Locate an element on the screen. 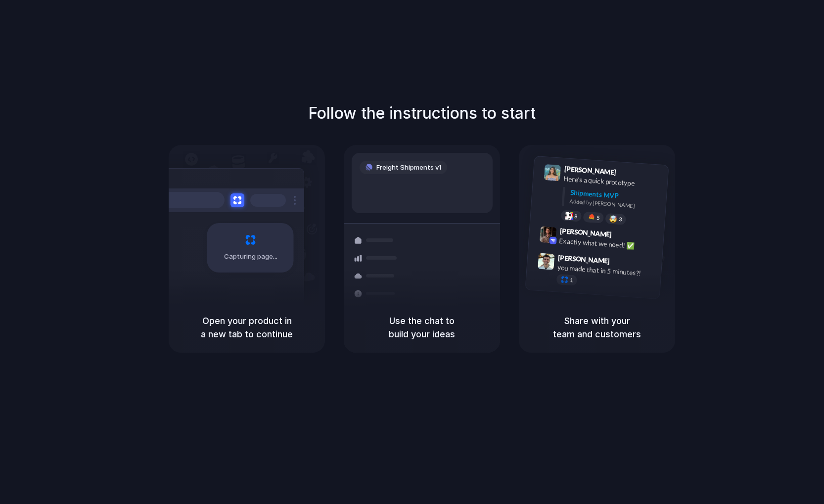  h1: Follow the instructions to start is located at coordinates (422, 113).